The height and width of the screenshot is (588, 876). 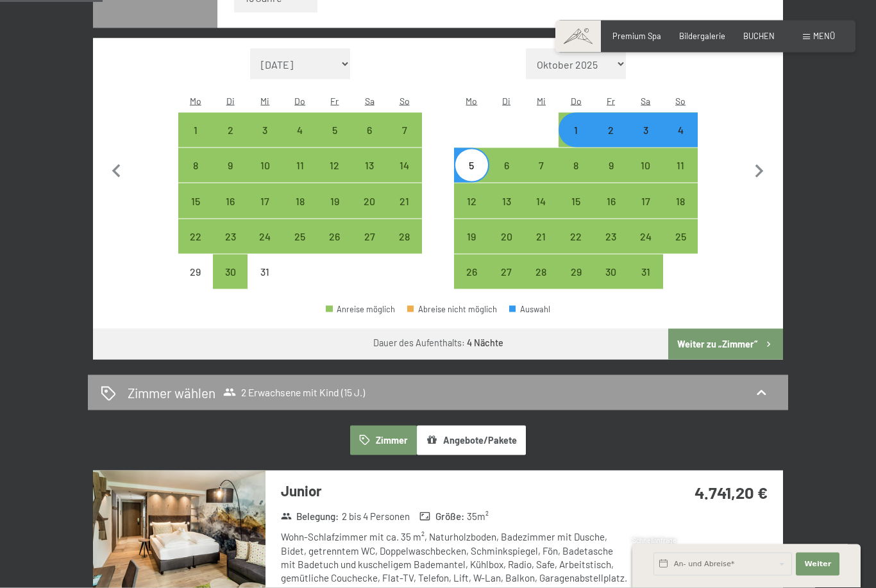 What do you see at coordinates (506, 165) in the screenshot?
I see `div: Tue Jan 06 2026` at bounding box center [506, 165].